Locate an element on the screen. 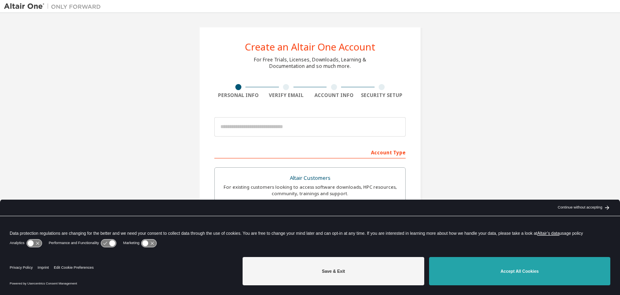 Image resolution: width=620 pixels, height=295 pixels. div: Account Type is located at coordinates (310, 152).